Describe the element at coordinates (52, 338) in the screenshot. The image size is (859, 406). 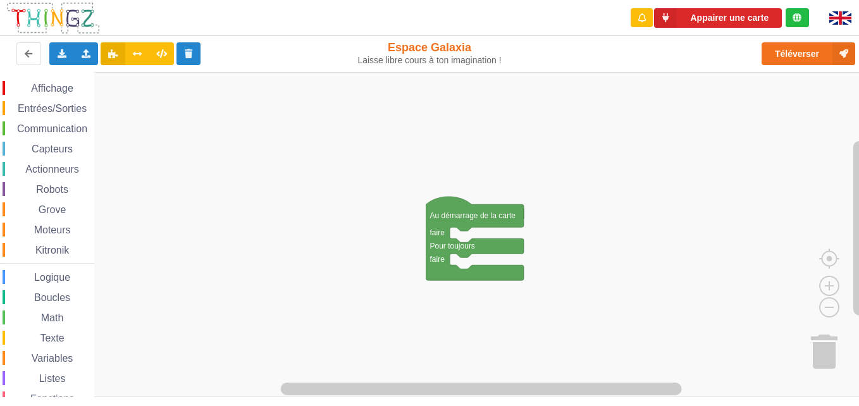
I see `span: Texte` at that location.